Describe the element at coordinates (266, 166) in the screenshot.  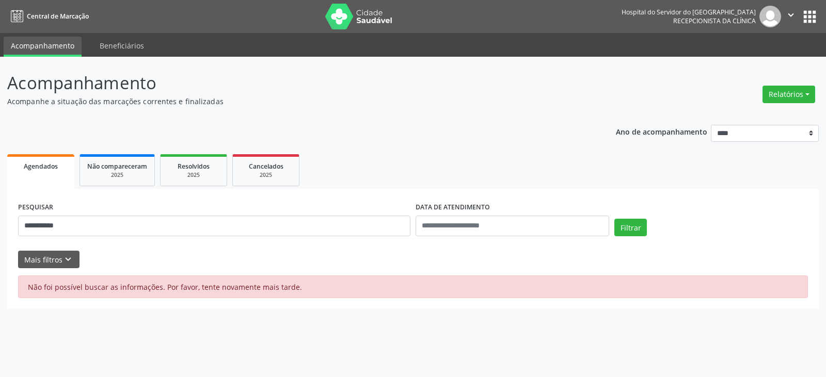
I see `span: Cancelados` at that location.